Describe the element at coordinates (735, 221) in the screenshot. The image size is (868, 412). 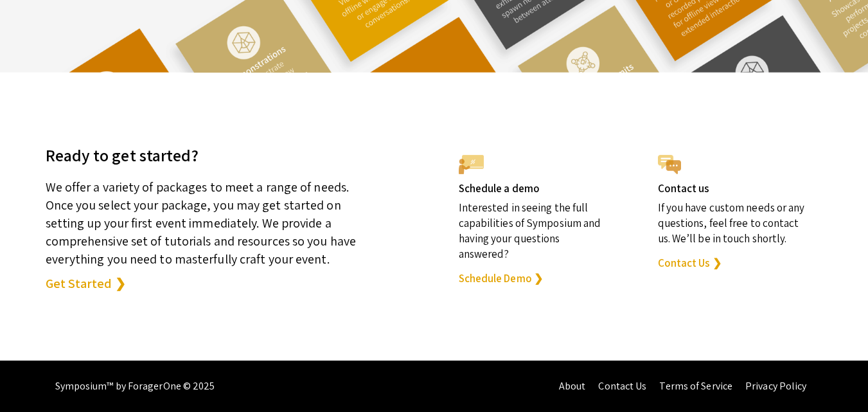
I see `p: If you have custom needs or any questions, feel free to contact us. We’ll be in touch shortly.` at that location.